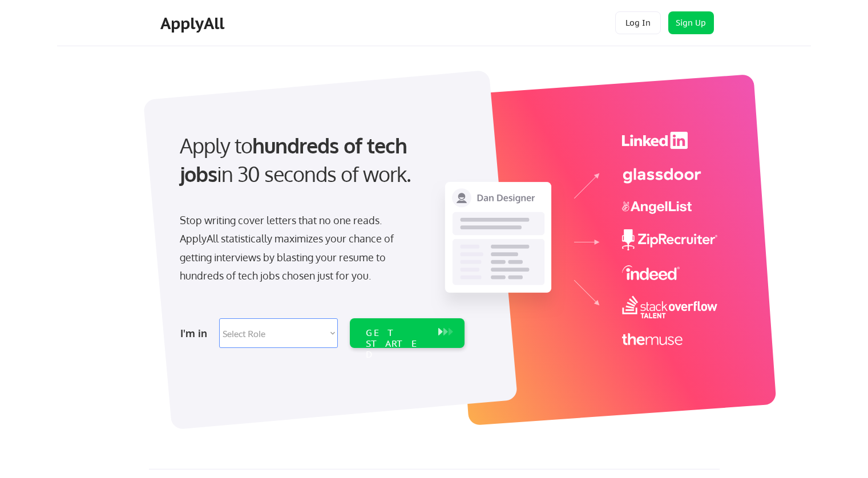 The height and width of the screenshot is (478, 868). Describe the element at coordinates (396, 344) in the screenshot. I see `div: GET STARTED` at that location.